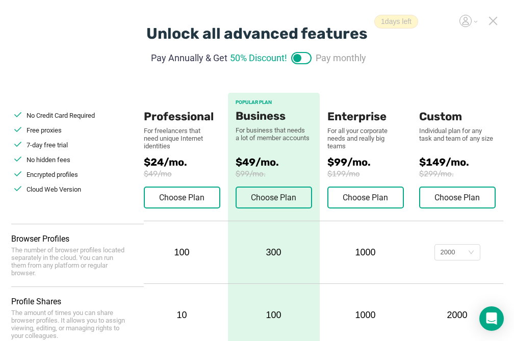  Describe the element at coordinates (274, 162) in the screenshot. I see `span: $49/mo.` at that location.